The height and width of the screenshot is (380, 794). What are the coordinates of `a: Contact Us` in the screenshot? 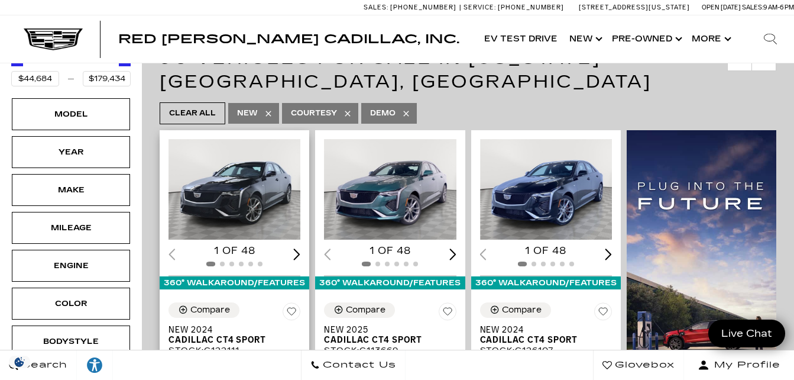 It's located at (353, 365).